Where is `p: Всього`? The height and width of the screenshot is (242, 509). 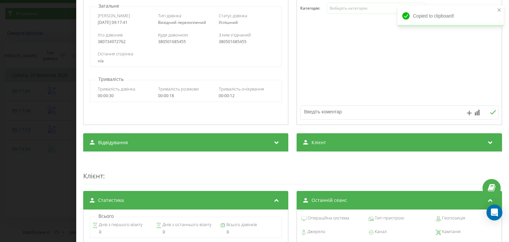 p: Всього is located at coordinates (106, 216).